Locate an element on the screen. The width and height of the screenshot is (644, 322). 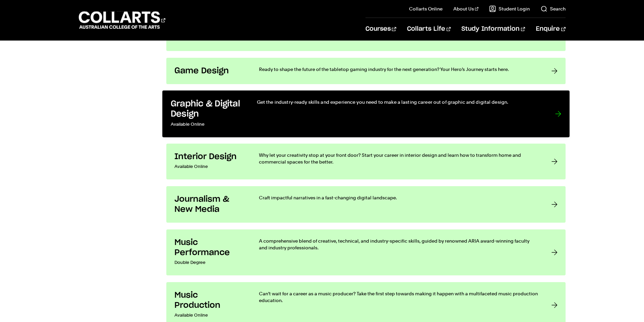
h3: Game Design is located at coordinates (210, 71).